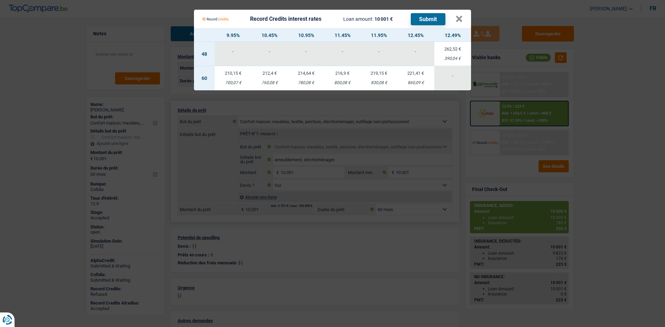  I want to click on th: 10.45%, so click(270, 35).